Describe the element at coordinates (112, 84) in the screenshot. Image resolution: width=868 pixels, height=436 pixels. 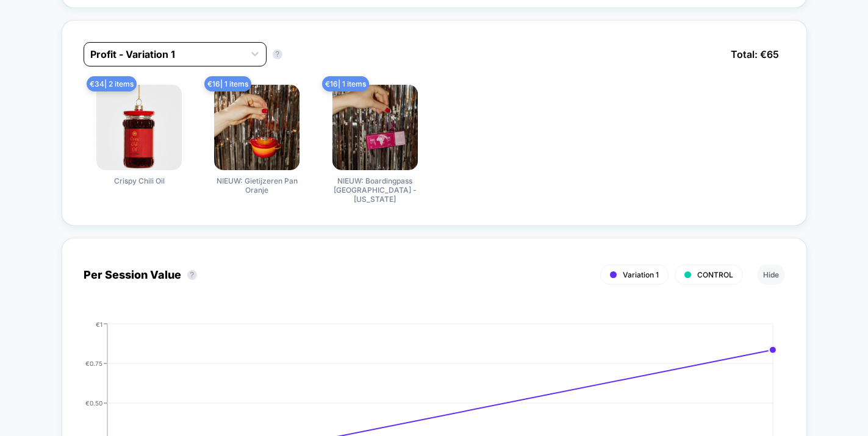
I see `span: € 34 | 2 items` at that location.